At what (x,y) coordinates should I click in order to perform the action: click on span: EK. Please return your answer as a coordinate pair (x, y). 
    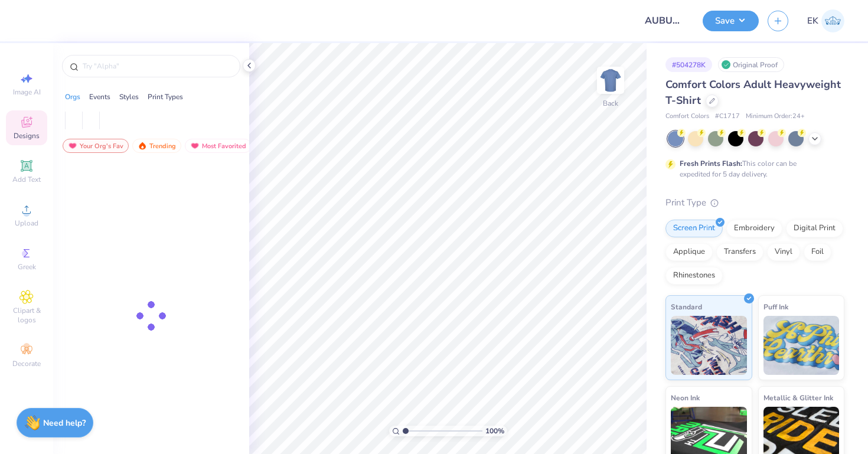
    Looking at the image, I should click on (813, 20).